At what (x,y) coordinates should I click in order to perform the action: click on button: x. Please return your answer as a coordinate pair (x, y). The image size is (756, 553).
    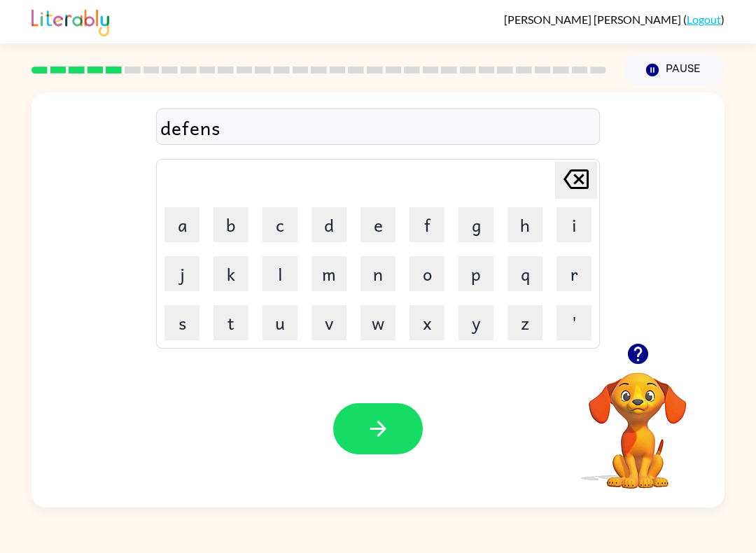
    Looking at the image, I should click on (427, 323).